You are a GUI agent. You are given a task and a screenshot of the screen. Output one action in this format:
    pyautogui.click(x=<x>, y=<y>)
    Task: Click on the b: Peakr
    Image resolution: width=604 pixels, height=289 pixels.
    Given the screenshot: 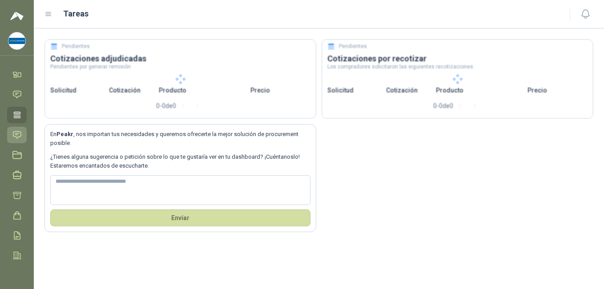 What is the action you would take?
    pyautogui.click(x=65, y=134)
    